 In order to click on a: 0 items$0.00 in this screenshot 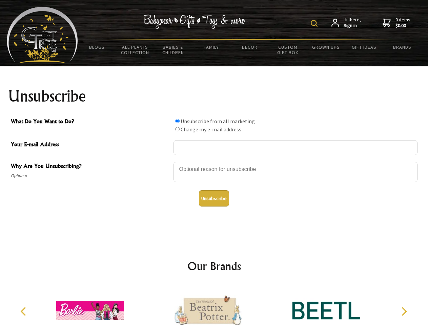, I will do `click(397, 23)`.